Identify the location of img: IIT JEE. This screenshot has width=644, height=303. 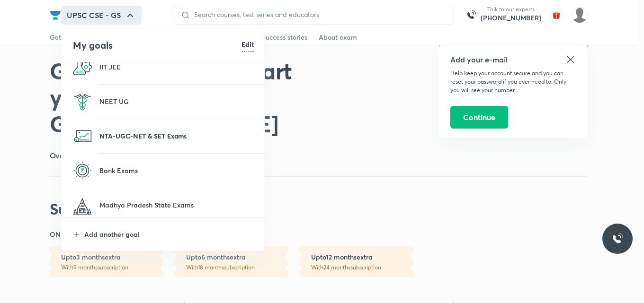
(82, 68).